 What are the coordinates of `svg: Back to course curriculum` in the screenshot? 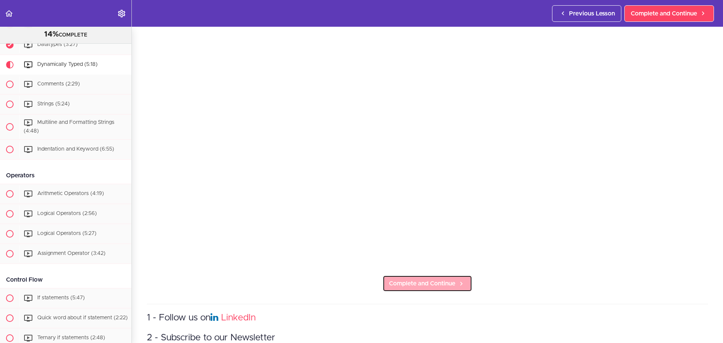 It's located at (9, 14).